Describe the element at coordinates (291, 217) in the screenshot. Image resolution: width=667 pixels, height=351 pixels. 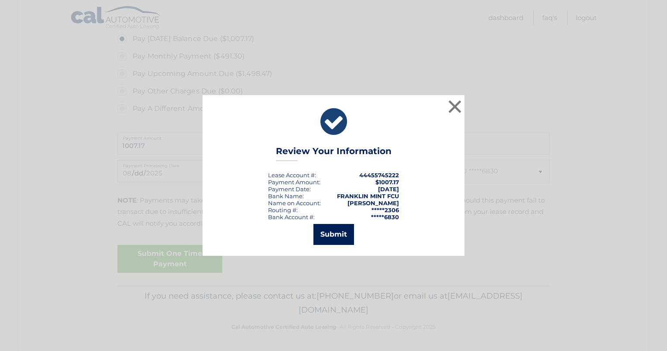
I see `div: Bank Account #:` at that location.